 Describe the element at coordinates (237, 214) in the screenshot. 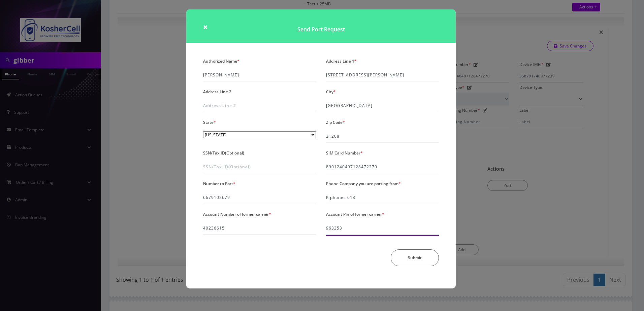

I see `label: Account Number of former carrier` at that location.